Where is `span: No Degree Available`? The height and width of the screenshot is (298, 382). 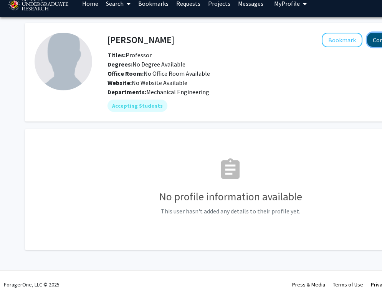
span: No Degree Available is located at coordinates (146, 64).